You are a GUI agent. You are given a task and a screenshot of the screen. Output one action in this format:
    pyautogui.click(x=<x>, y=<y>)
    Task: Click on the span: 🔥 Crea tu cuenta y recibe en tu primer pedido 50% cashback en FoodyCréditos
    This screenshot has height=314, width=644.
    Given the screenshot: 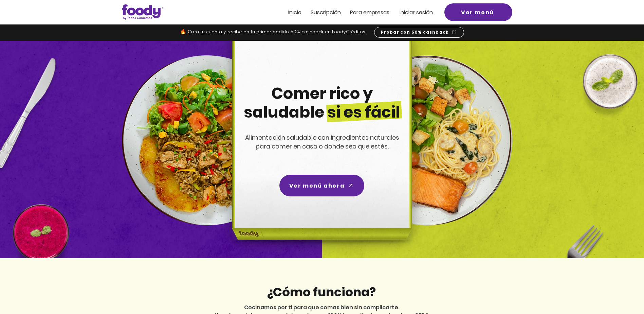 What is the action you would take?
    pyautogui.click(x=273, y=32)
    